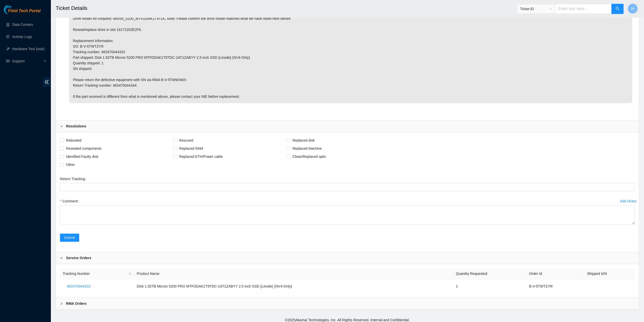 This screenshot has height=322, width=644. What do you see at coordinates (76, 126) in the screenshot?
I see `b: Resolutions` at bounding box center [76, 126].